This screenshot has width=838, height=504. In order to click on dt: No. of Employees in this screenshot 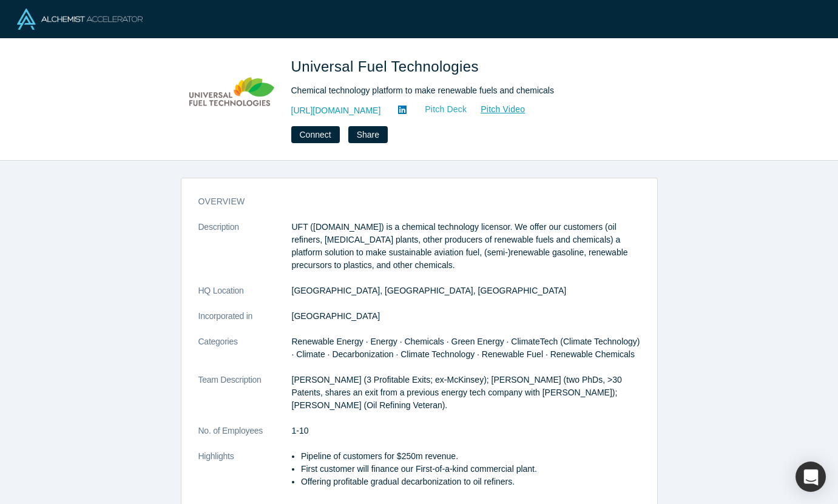, I will do `click(245, 437)`.